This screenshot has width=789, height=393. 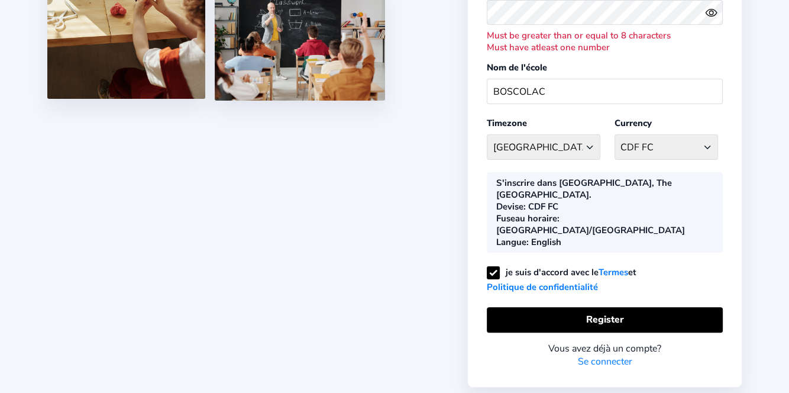 I want to click on div: : English, so click(x=529, y=242).